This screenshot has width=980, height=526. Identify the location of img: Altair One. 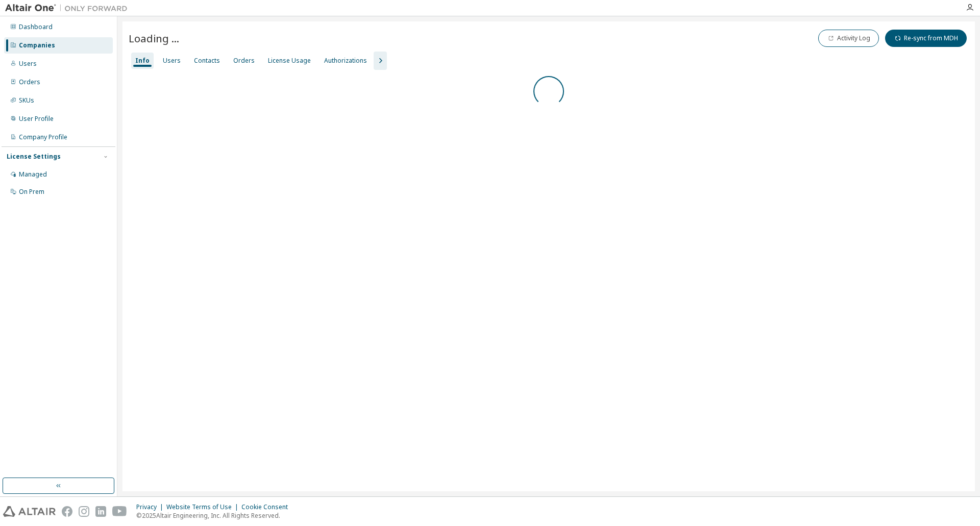
(69, 8).